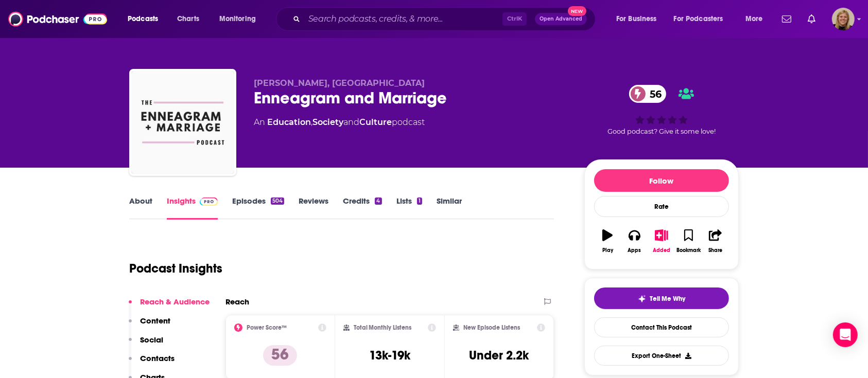  What do you see at coordinates (608, 251) in the screenshot?
I see `div: Play` at bounding box center [608, 251].